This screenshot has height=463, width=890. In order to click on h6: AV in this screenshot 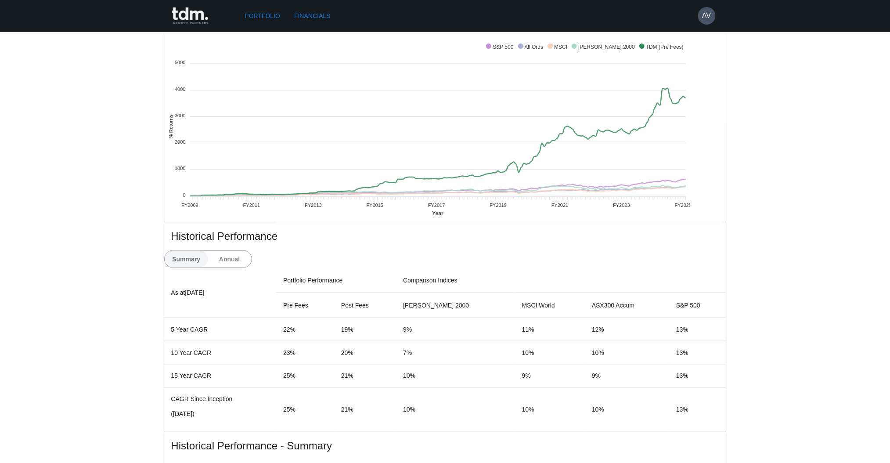, I will do `click(706, 16)`.